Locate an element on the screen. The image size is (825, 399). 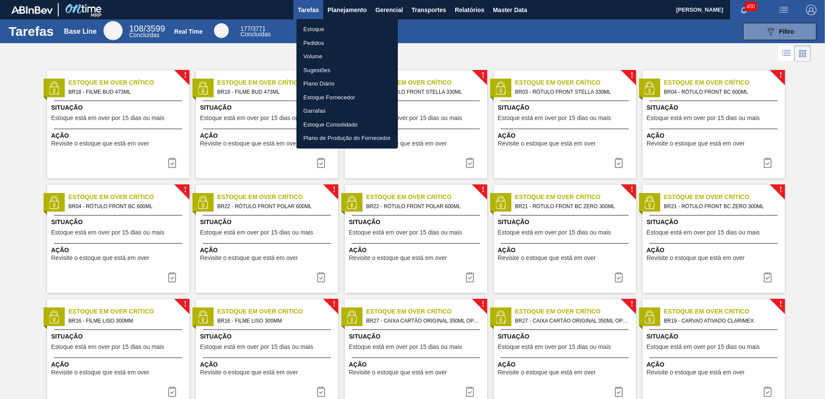
a: Sugestões is located at coordinates (347, 70).